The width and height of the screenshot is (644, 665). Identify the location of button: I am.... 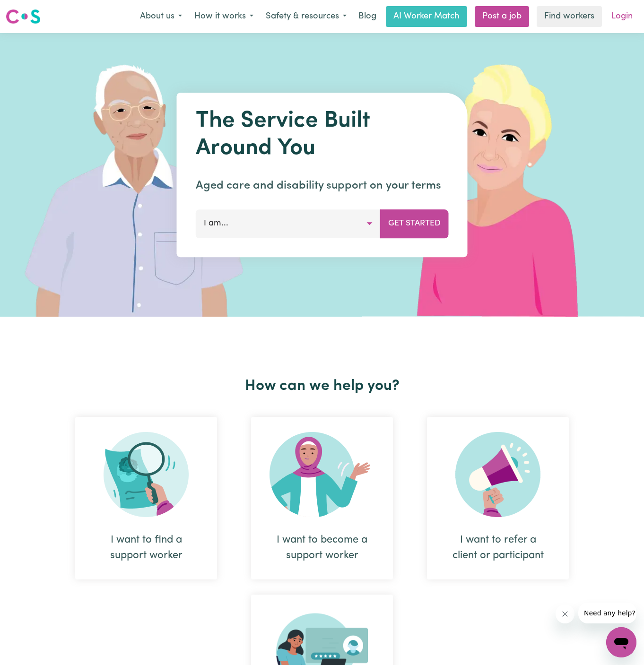
(288, 224).